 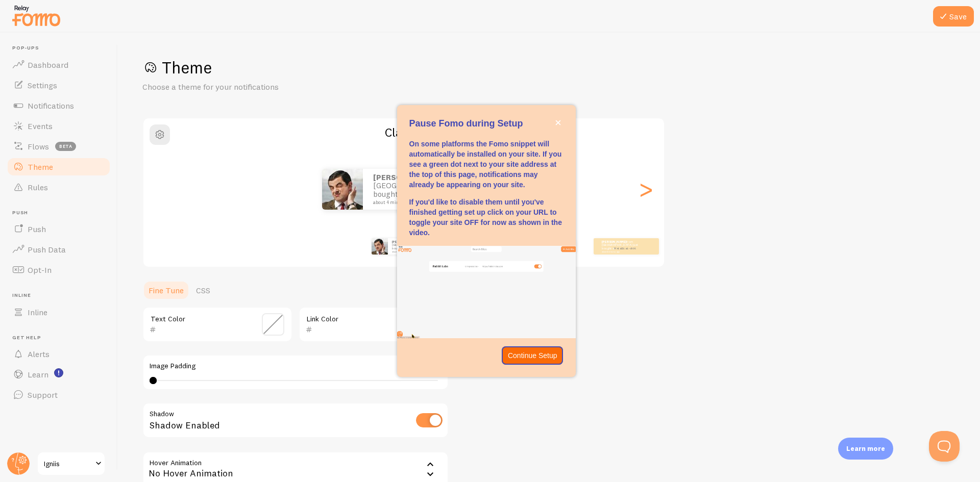 What do you see at coordinates (38, 187) in the screenshot?
I see `span: Rules` at bounding box center [38, 187].